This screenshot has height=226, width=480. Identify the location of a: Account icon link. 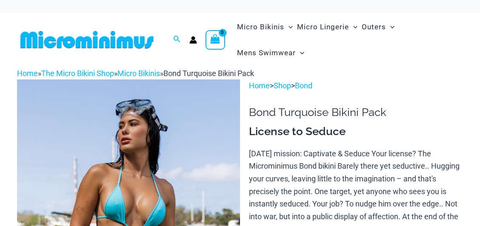
(193, 40).